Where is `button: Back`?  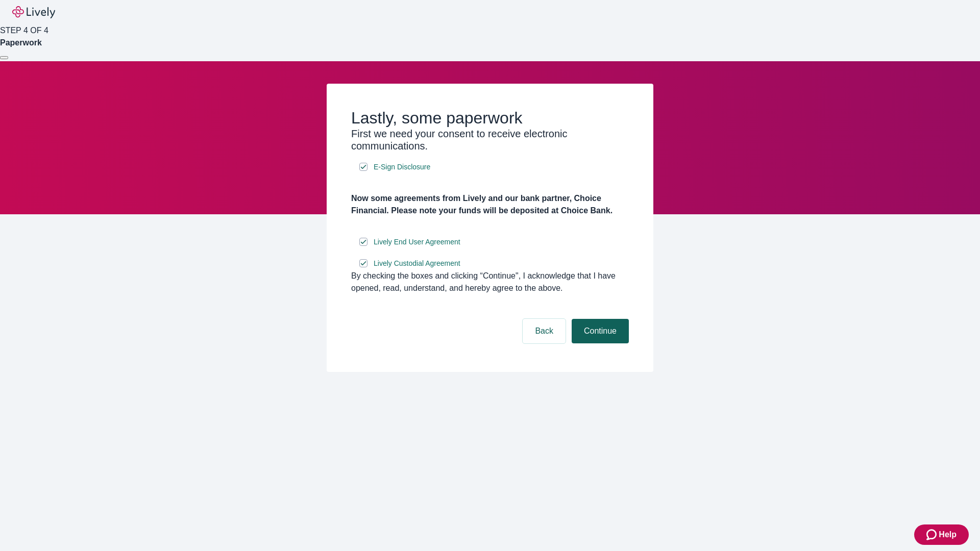
button: Back is located at coordinates (544, 331).